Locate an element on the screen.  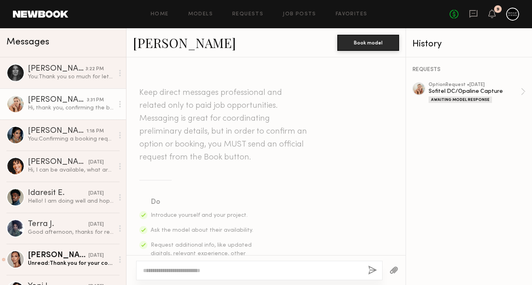
div: Sofitel DC/Opaline Capture is located at coordinates (475, 91).